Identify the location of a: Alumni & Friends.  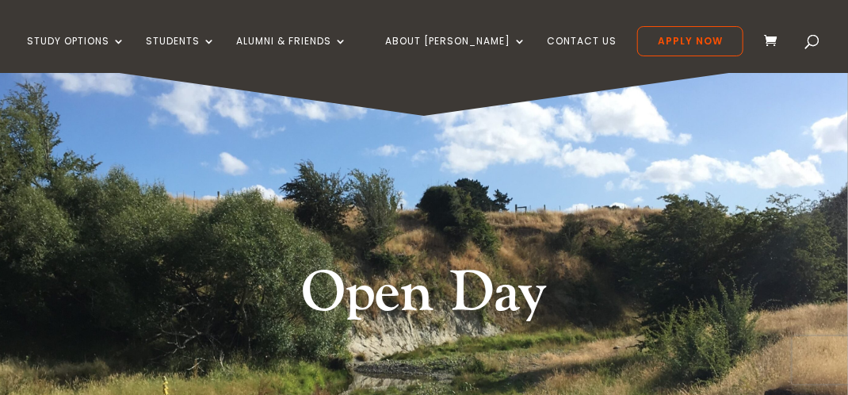
(292, 54).